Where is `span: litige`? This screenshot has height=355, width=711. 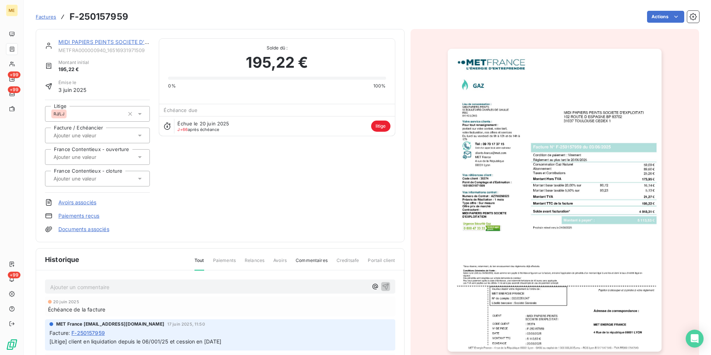
span: litige is located at coordinates (381, 126).